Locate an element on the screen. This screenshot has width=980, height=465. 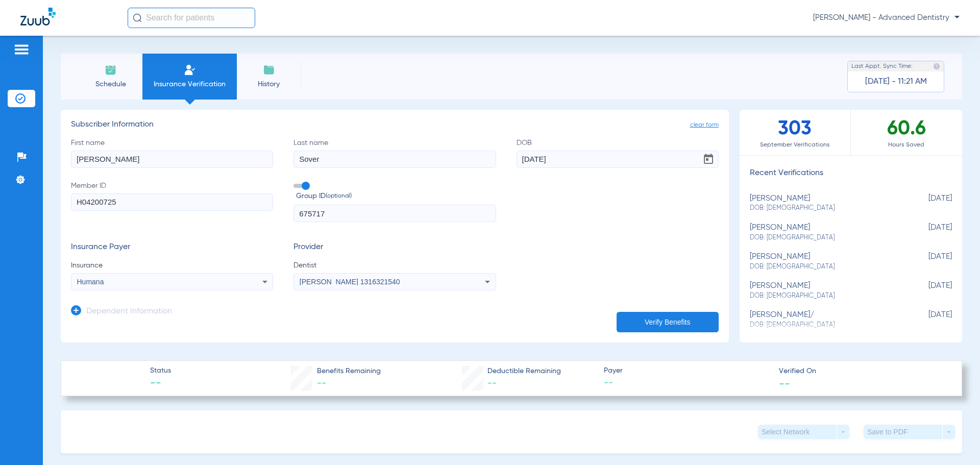
input: First name is located at coordinates (172, 159).